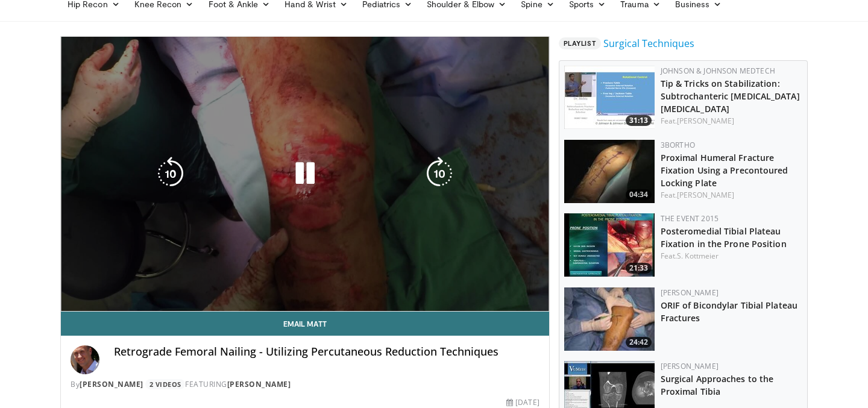 Image resolution: width=868 pixels, height=408 pixels. I want to click on a: Surgical Techniques, so click(648, 44).